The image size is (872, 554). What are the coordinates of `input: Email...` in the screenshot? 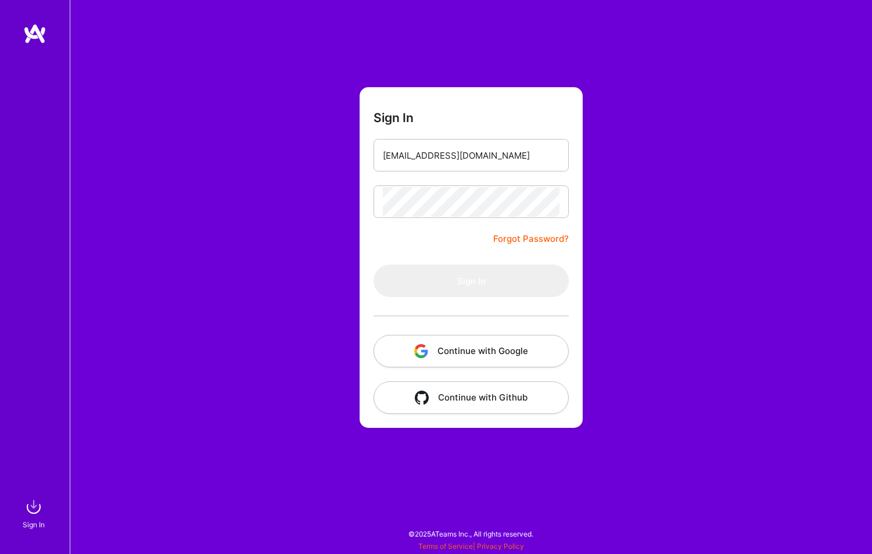 It's located at (471, 155).